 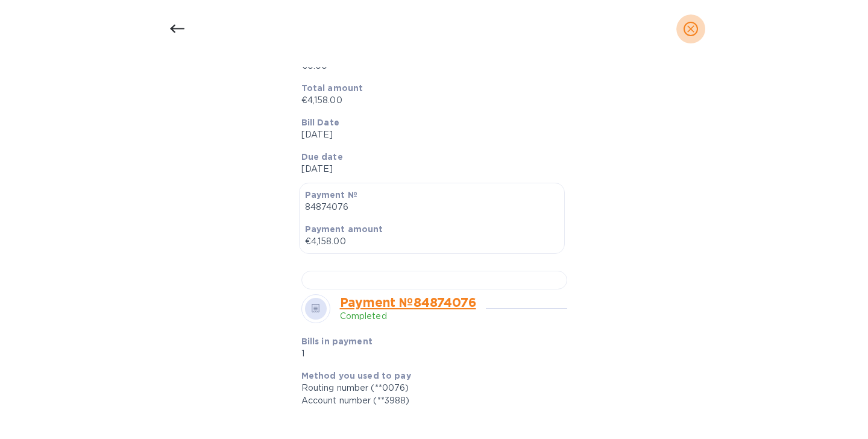 What do you see at coordinates (337, 341) in the screenshot?
I see `b: Bills in payment` at bounding box center [337, 341].